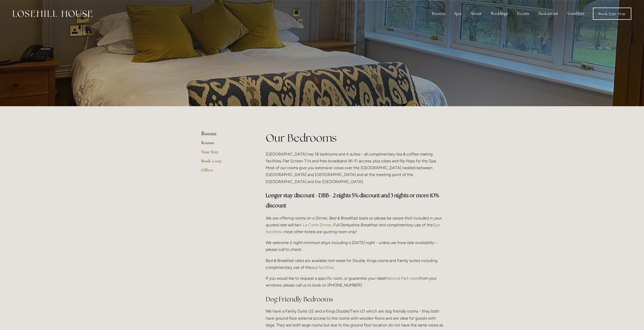 This screenshot has height=330, width=644. I want to click on div: Restaurant, so click(549, 14).